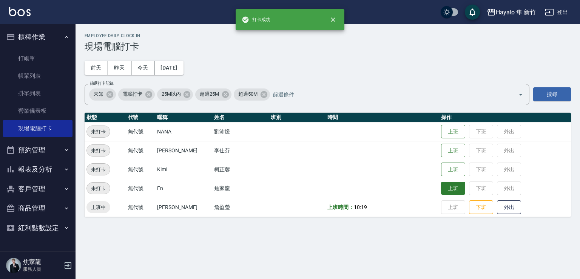 This screenshot has width=580, height=279. I want to click on img: Person, so click(14, 265).